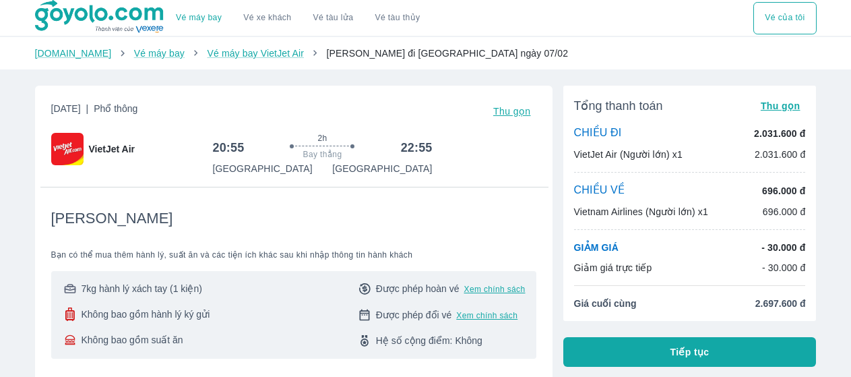  Describe the element at coordinates (605, 303) in the screenshot. I see `span: Giá cuối cùng` at that location.